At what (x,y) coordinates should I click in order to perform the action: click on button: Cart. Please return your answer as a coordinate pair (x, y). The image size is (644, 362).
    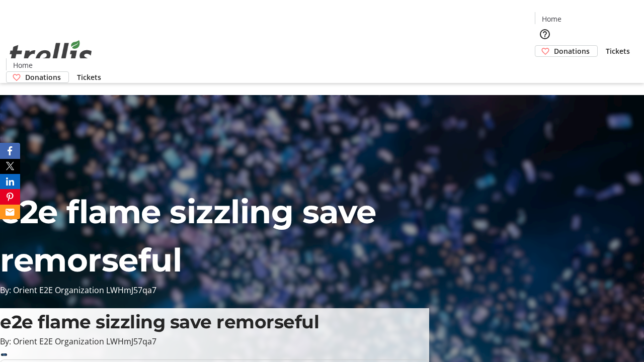
    Looking at the image, I should click on (545, 67).